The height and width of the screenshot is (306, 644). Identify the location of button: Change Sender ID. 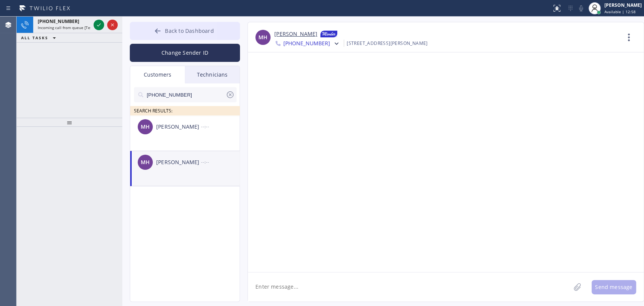
(185, 53).